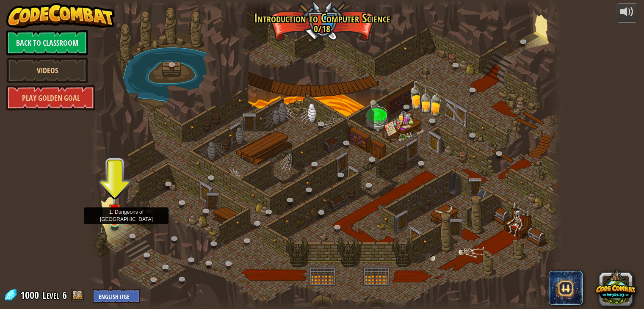 Image resolution: width=644 pixels, height=309 pixels. What do you see at coordinates (31, 295) in the screenshot?
I see `span: 1000` at bounding box center [31, 295].